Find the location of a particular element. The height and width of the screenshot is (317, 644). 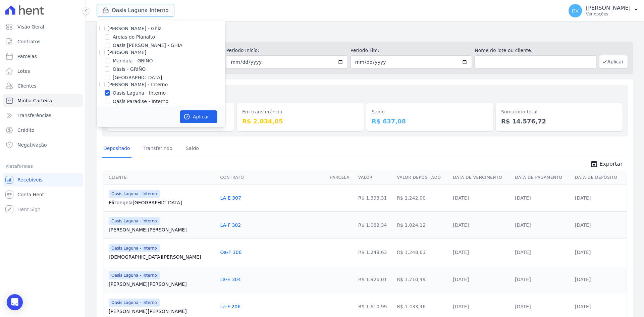

th: Parcela is located at coordinates (341, 178).